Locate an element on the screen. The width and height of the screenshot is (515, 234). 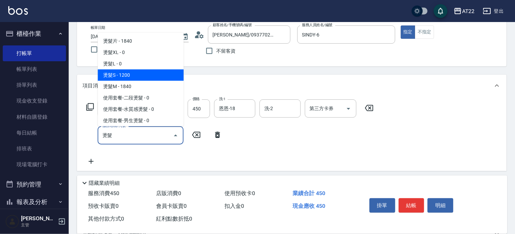
img: Person is located at coordinates (12, 222).